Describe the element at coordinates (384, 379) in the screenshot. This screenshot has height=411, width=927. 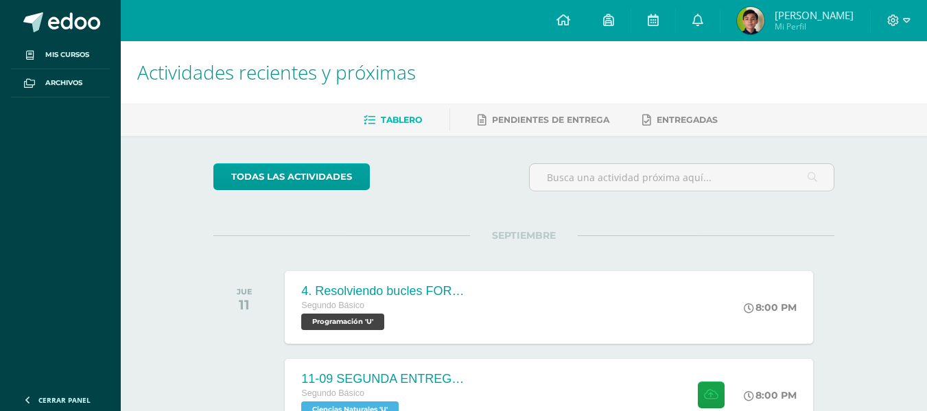
I see `div: 11-09 SEGUNDA ENTREGA DE GUÍA` at that location.